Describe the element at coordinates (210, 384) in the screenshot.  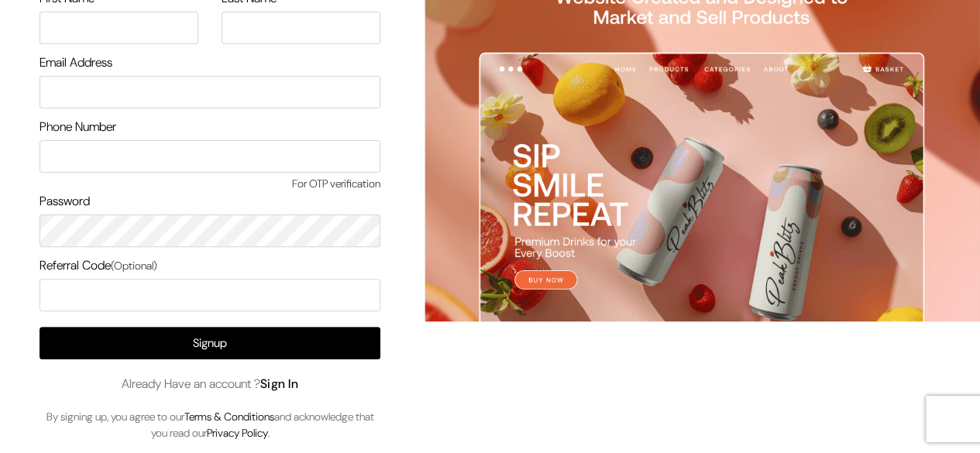
I see `span: Already Have an account ?` at that location.